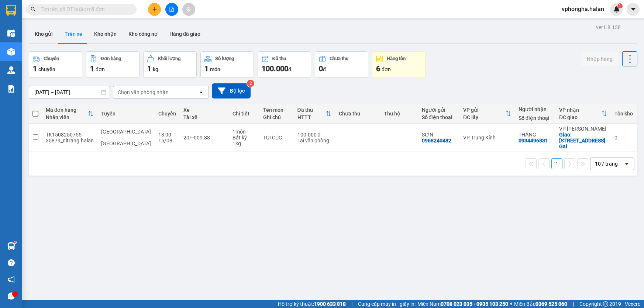  Describe the element at coordinates (47, 69) in the screenshot. I see `span: chuyến` at that location.